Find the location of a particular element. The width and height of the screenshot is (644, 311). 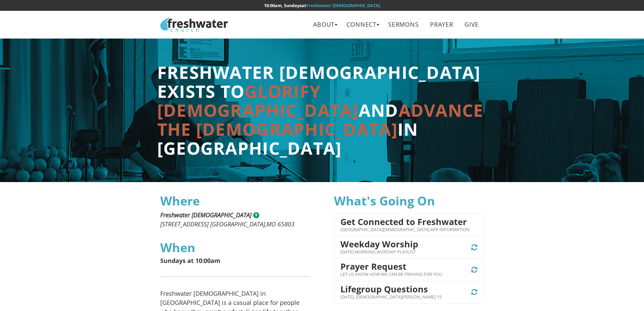

h4: Prayer Request is located at coordinates (391, 266).